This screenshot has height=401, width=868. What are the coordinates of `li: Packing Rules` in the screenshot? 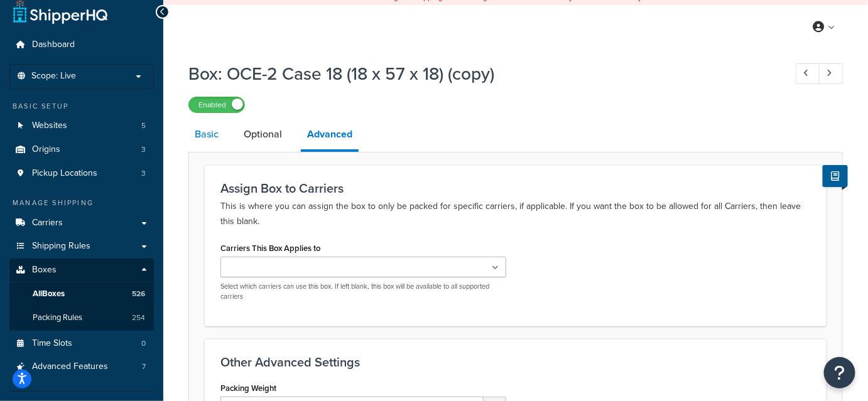 It's located at (81, 317).